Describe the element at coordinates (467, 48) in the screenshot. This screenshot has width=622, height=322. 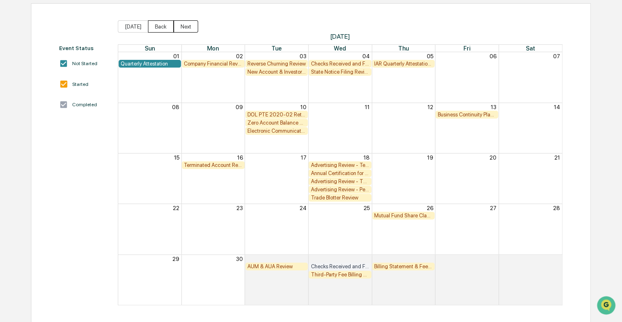
I see `span: Fri` at that location.